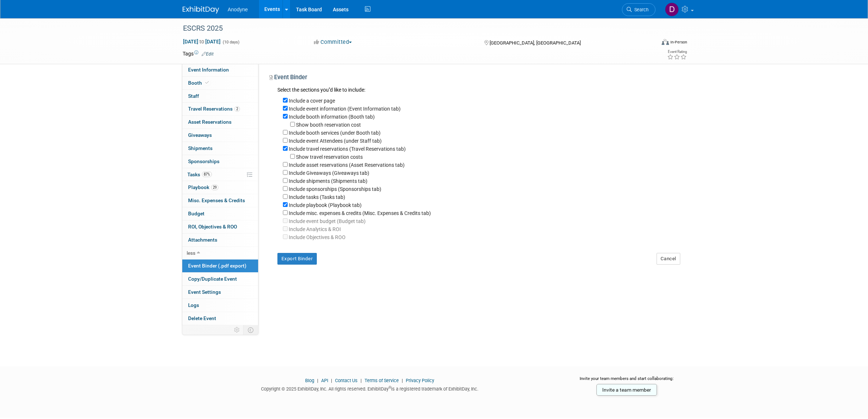 The image size is (868, 419). I want to click on a: Misc. Expenses & Credits, so click(220, 200).